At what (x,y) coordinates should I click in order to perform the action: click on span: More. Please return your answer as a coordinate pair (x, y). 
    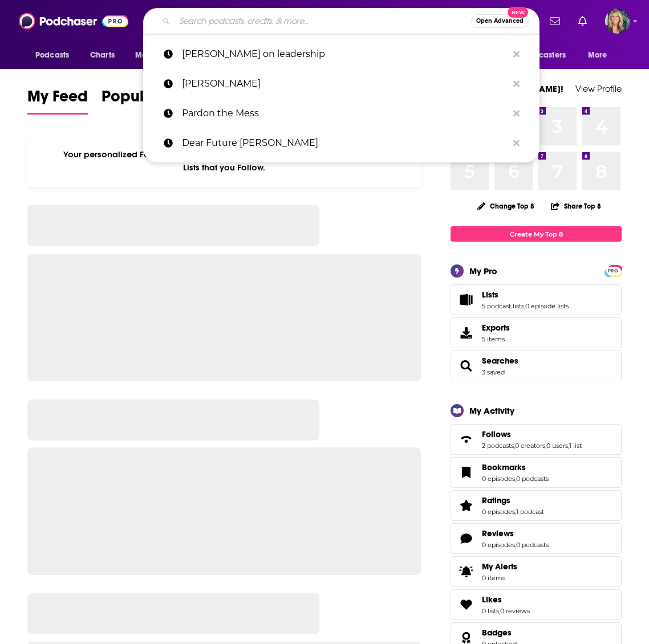
    Looking at the image, I should click on (597, 55).